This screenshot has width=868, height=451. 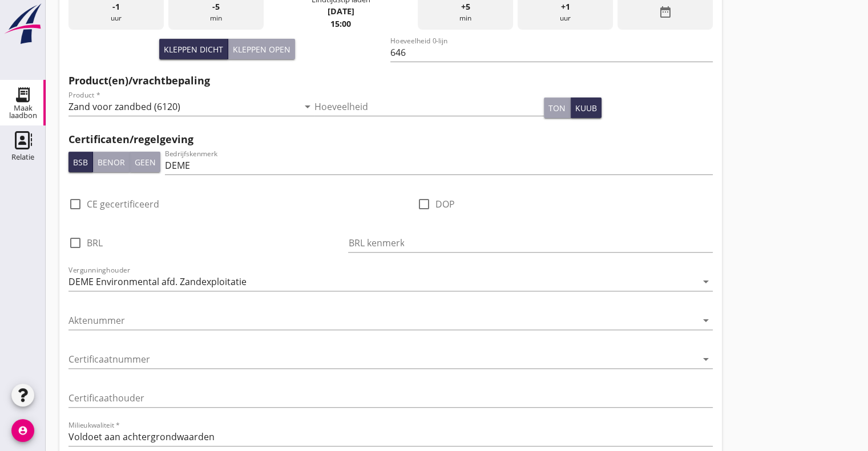 What do you see at coordinates (466, 7) in the screenshot?
I see `span: +5` at bounding box center [466, 7].